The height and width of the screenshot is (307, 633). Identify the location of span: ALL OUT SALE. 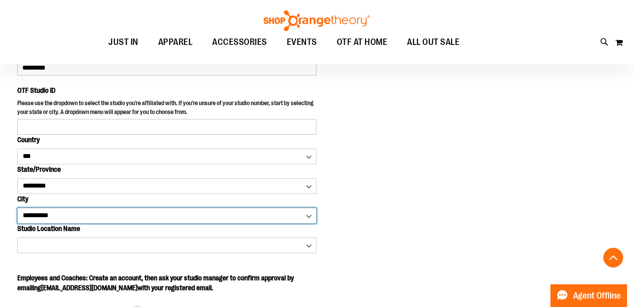
(433, 42).